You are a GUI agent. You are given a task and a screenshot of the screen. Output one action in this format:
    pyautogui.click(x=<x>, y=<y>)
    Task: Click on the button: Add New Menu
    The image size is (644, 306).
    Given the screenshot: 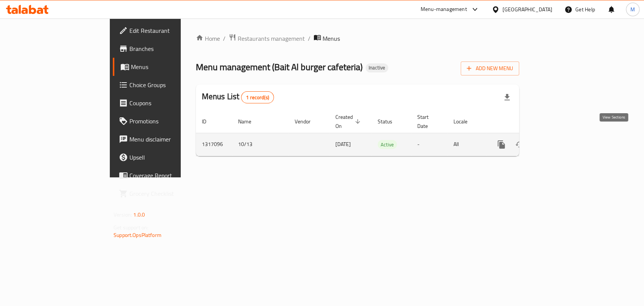 What is the action you would take?
    pyautogui.click(x=490, y=68)
    